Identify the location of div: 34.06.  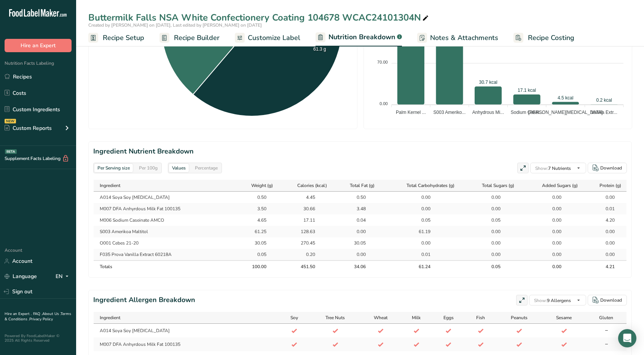
(356, 266).